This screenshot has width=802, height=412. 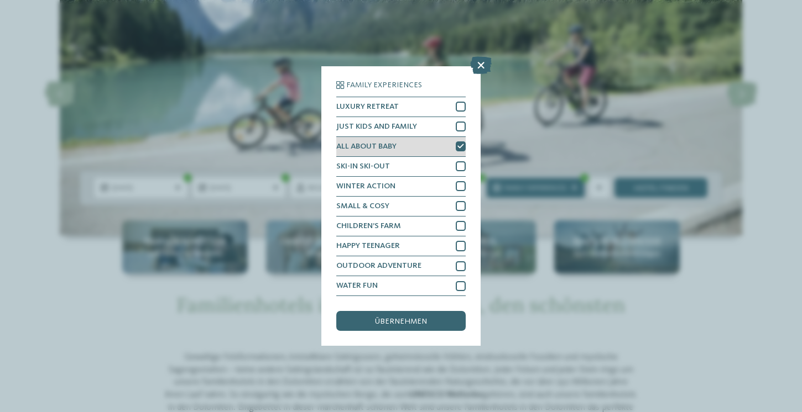 What do you see at coordinates (379, 266) in the screenshot?
I see `span: OUTDOOR ADVENTURE` at bounding box center [379, 266].